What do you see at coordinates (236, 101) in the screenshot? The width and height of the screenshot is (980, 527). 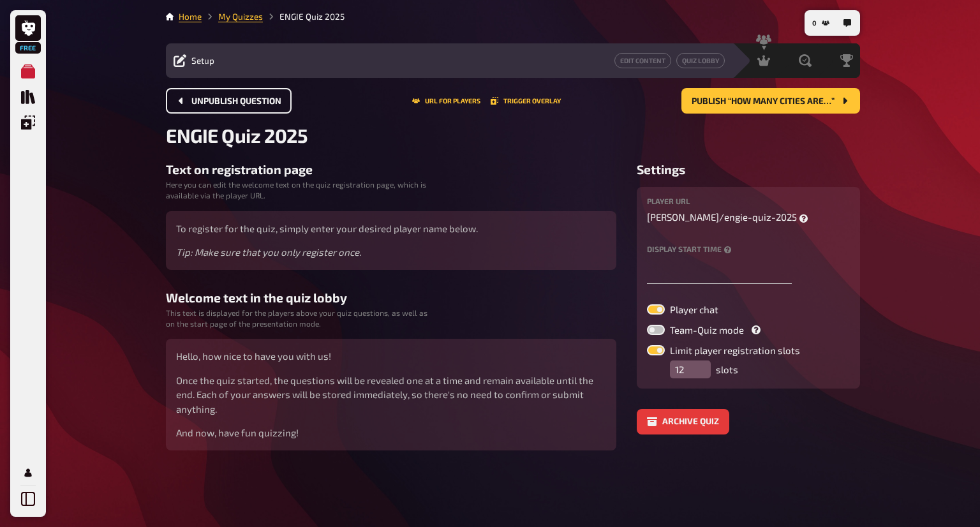 I see `span: Unpublish question` at bounding box center [236, 101].